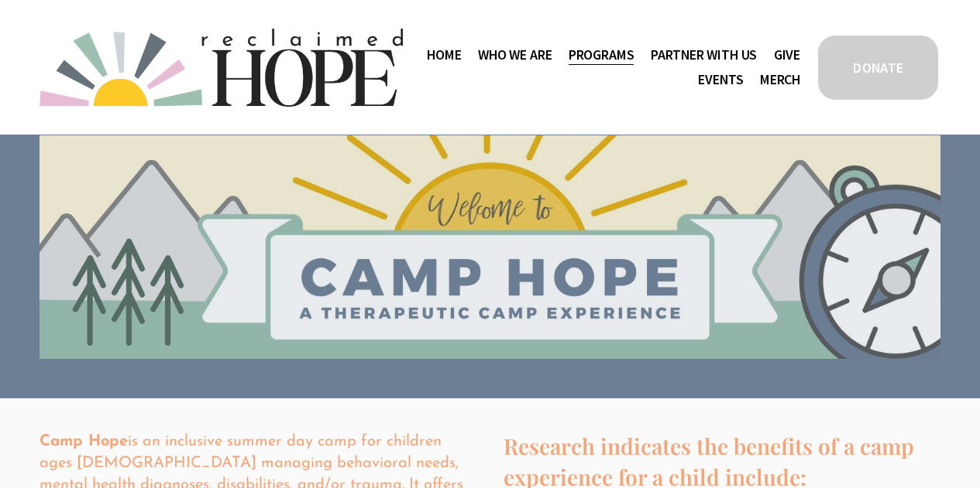 The width and height of the screenshot is (980, 488). Describe the element at coordinates (84, 442) in the screenshot. I see `strong: Camp Hope` at that location.